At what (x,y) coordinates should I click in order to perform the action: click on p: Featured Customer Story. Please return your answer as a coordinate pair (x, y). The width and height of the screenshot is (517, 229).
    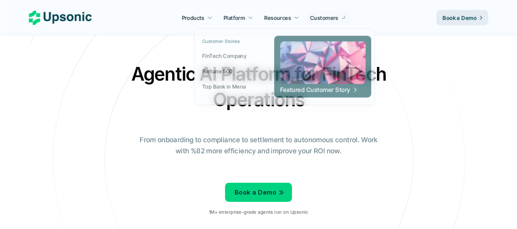
    Looking at the image, I should click on (315, 90).